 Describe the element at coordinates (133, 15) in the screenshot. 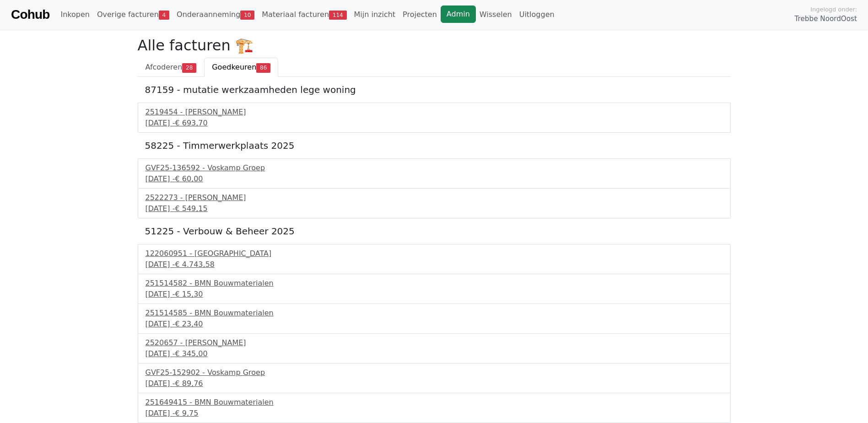

I see `a: Overige facturen4` at that location.